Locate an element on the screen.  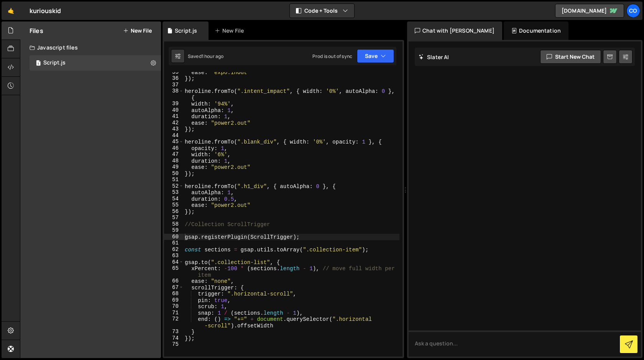
h2: Slater AI is located at coordinates (434, 56).